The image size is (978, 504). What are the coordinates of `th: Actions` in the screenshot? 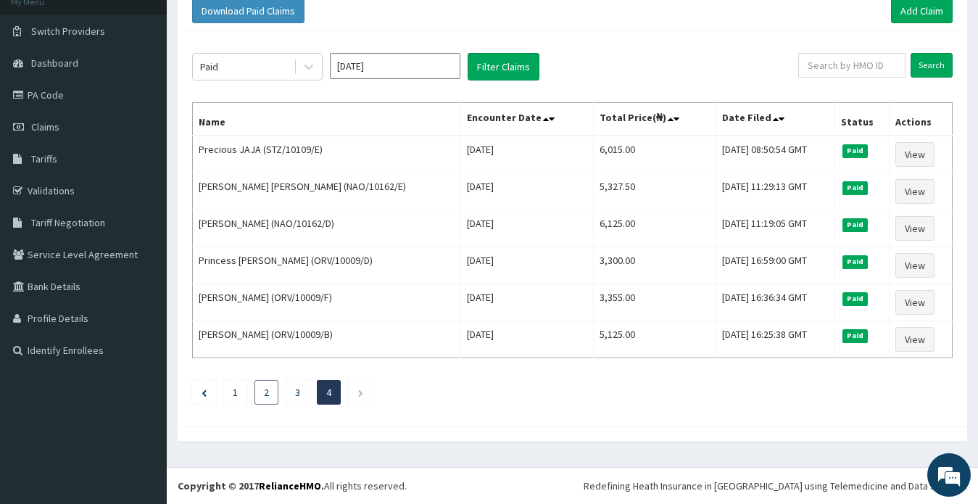 It's located at (921, 120).